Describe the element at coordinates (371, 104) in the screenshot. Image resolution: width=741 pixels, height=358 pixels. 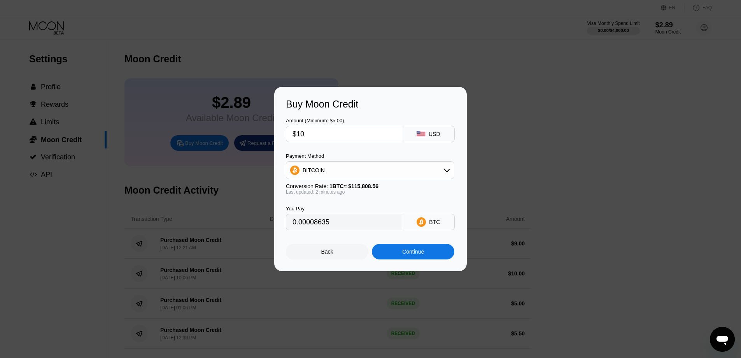
I see `div: Buy Moon Credit` at that location.